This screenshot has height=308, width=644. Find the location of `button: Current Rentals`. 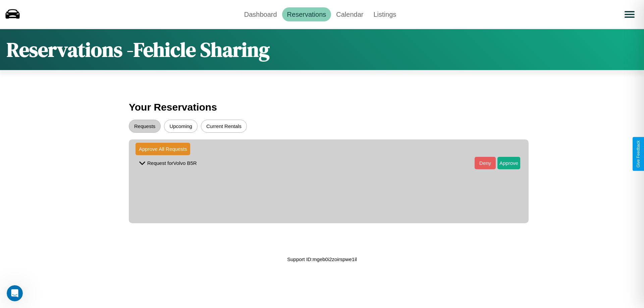

button: Current Rentals is located at coordinates (224, 126).